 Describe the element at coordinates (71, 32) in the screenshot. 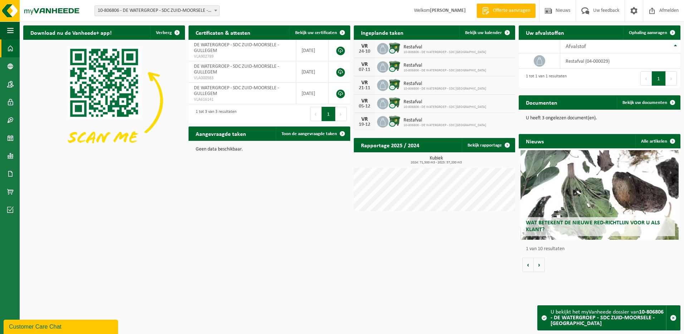

I see `h2: Download nu de Vanheede+ app!` at that location.